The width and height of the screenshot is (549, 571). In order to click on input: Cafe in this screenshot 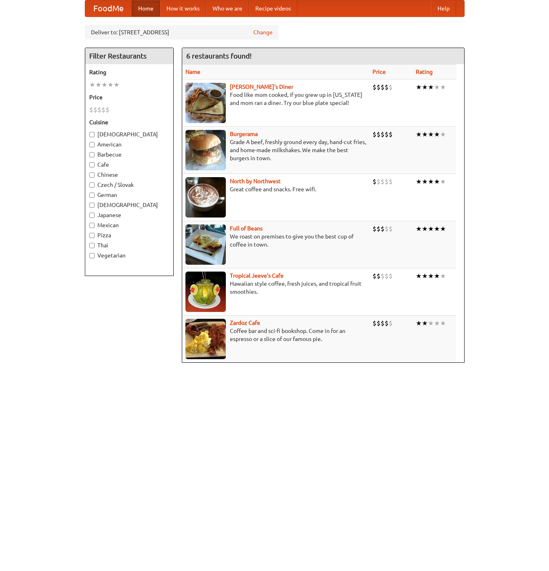, I will do `click(92, 165)`.